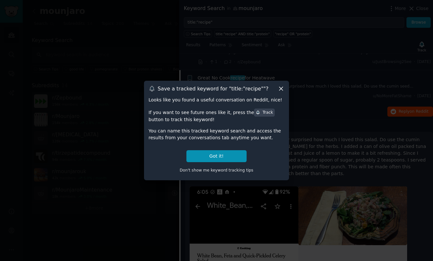 This screenshot has height=261, width=433. I want to click on div: Track, so click(264, 113).